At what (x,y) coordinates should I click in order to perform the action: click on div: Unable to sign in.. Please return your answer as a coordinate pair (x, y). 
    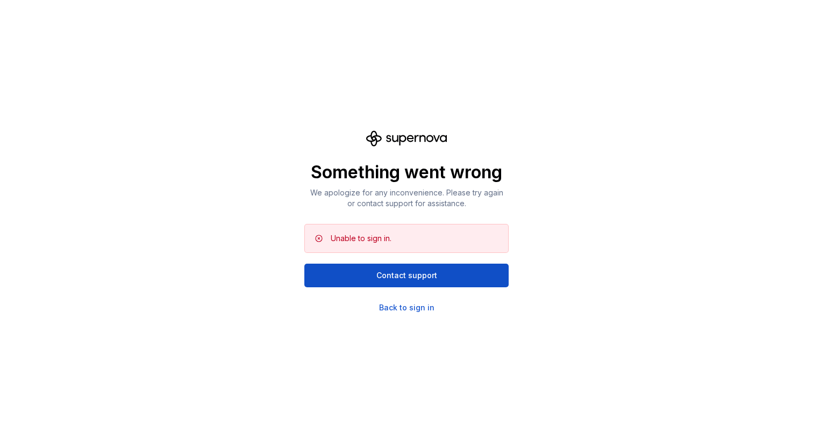
    Looking at the image, I should click on (361, 239).